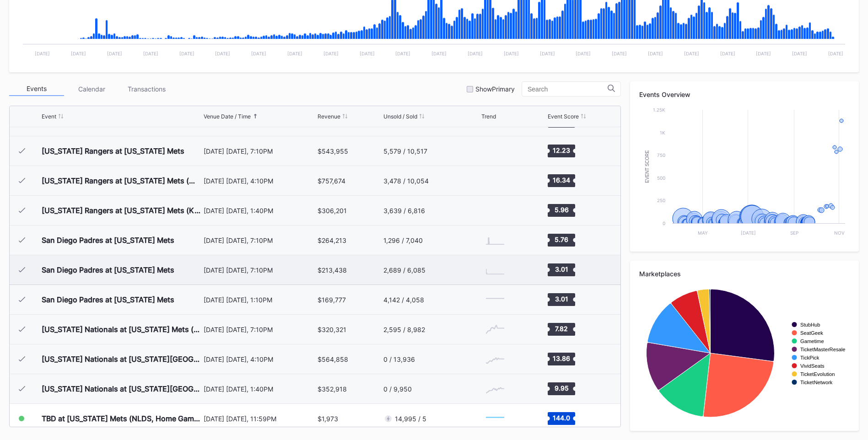 The width and height of the screenshot is (868, 440). Describe the element at coordinates (489, 116) in the screenshot. I see `div: Trend` at that location.